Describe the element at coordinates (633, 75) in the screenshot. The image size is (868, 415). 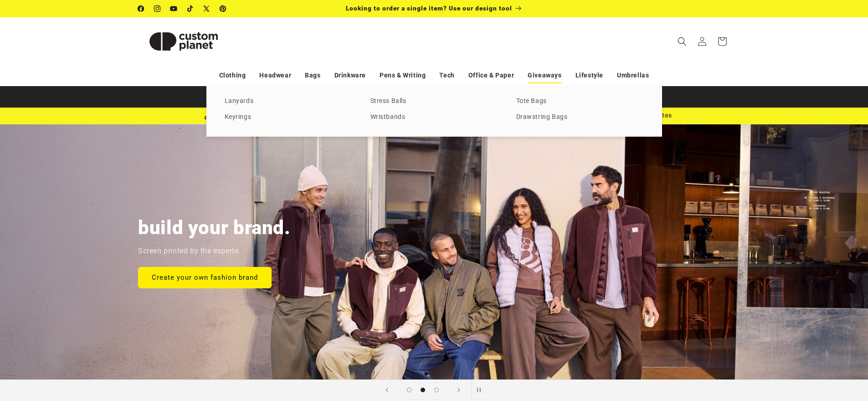
I see `a: Umbrellas` at that location.